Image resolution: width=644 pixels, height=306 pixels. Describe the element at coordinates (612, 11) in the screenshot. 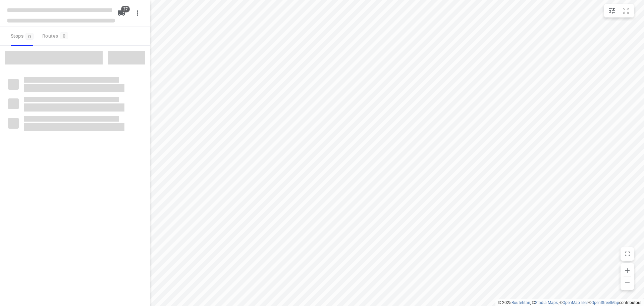

I see `button: Map settings` at that location.